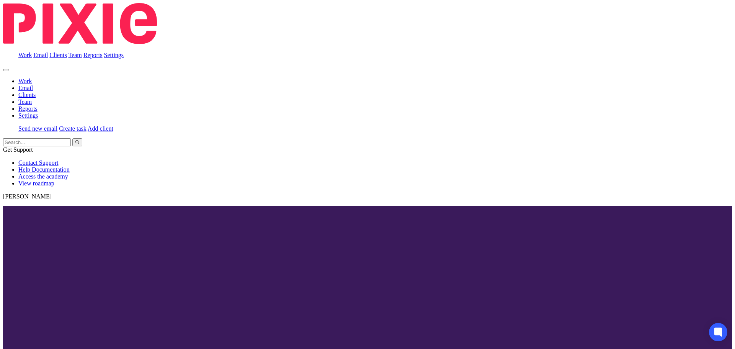  I want to click on input: Search, so click(37, 142).